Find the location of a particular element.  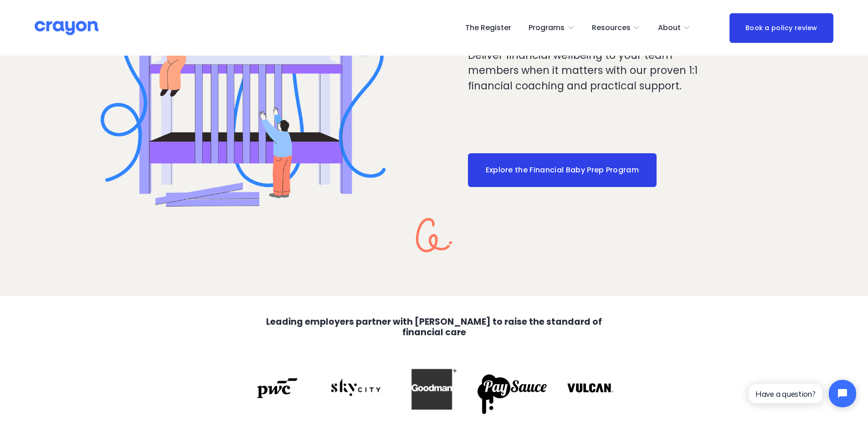

a: The Register is located at coordinates (488, 27).